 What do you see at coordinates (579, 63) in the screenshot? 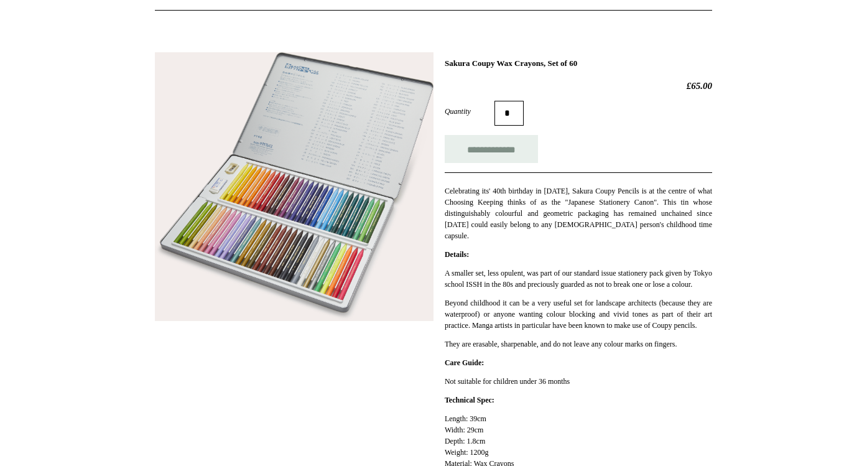
I see `h1: Sakura Coupy Wax Crayons, Set of 60` at bounding box center [579, 63].